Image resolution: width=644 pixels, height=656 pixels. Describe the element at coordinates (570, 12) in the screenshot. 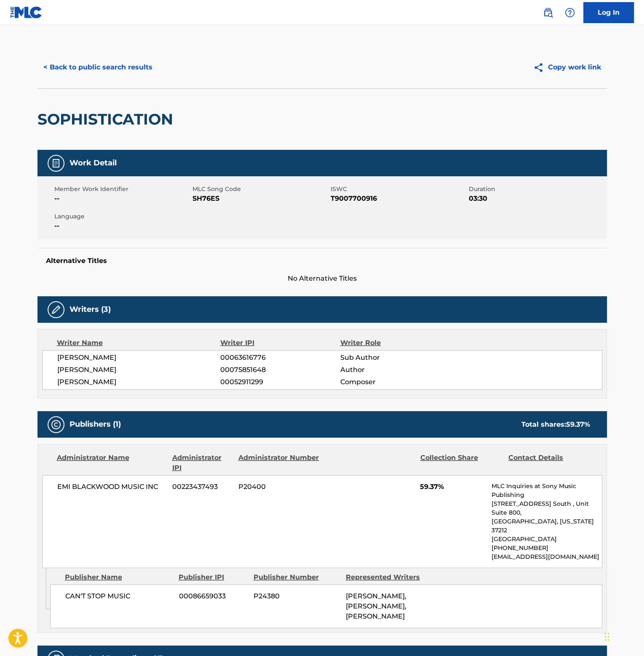

I see `div: Help` at that location.